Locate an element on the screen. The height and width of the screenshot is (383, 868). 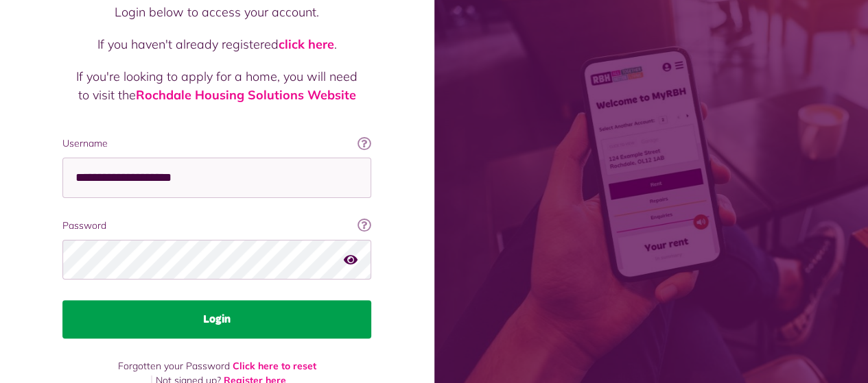
a: click here is located at coordinates (306, 44).